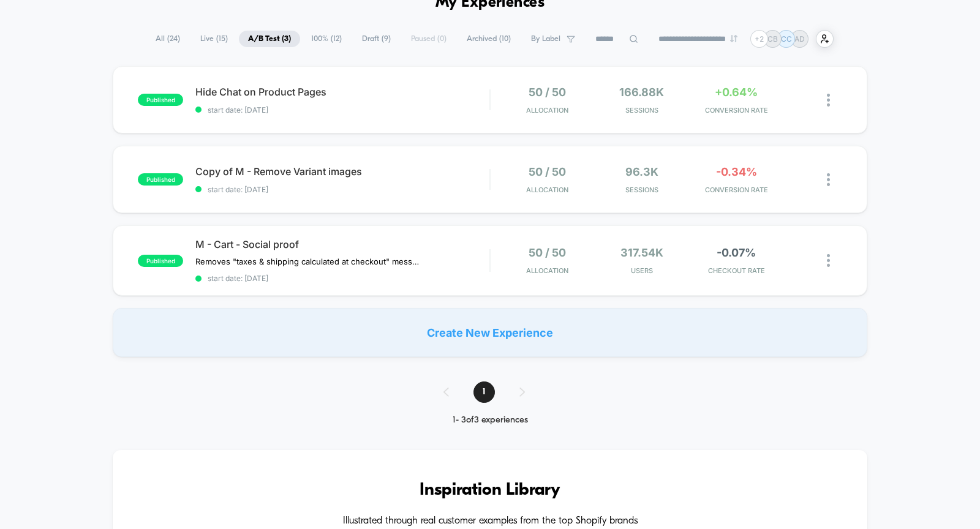  What do you see at coordinates (736, 92) in the screenshot?
I see `span: +0.64%` at bounding box center [736, 92].